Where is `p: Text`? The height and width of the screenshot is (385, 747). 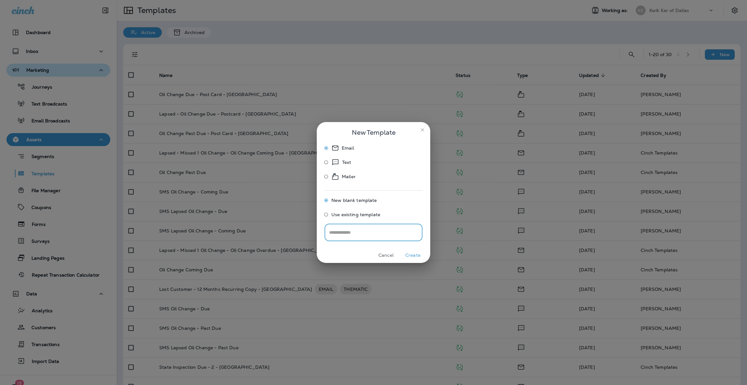 p: Text is located at coordinates (347, 162).